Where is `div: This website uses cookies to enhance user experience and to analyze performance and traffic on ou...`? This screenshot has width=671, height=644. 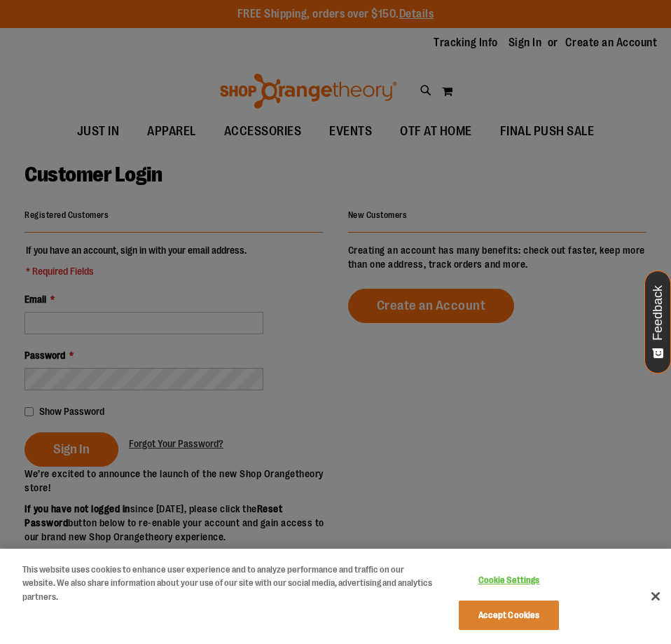
div: This website uses cookies to enhance user experience and to analyze performance and traffic on ou... is located at coordinates (230, 583).